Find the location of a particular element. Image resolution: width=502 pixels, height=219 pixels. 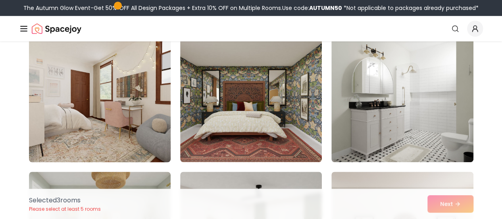

a: Spacejoy is located at coordinates (56, 29).